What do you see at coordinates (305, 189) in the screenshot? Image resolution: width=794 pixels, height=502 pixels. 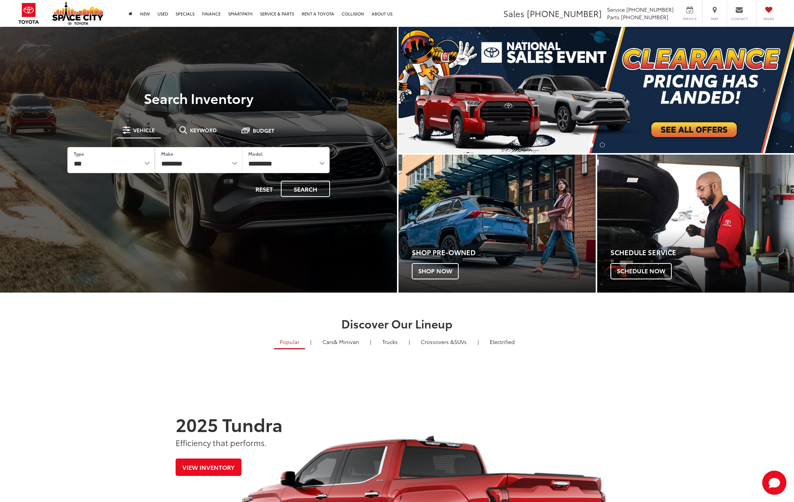 I see `button: Search` at bounding box center [305, 189].